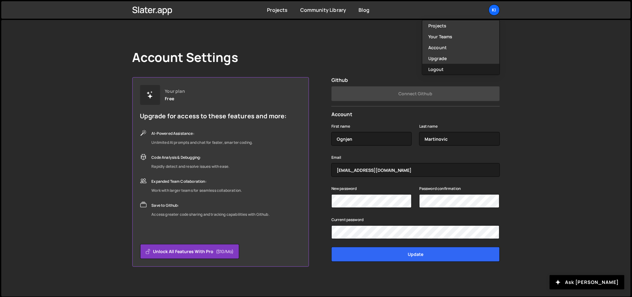  What do you see at coordinates (323, 10) in the screenshot?
I see `a: Community Library` at bounding box center [323, 10].